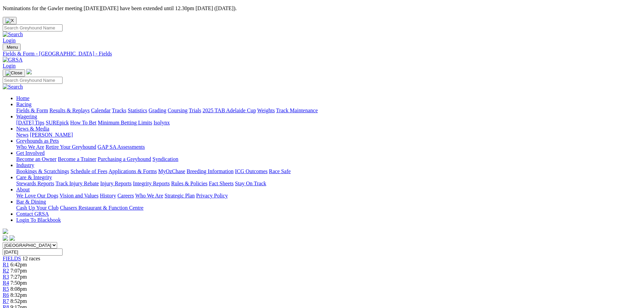 This screenshot has height=308, width=644. I want to click on a: News & Media, so click(33, 128).